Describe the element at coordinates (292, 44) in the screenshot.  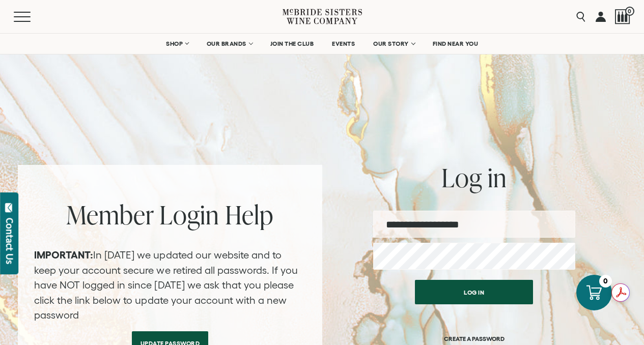
I see `span: JOIN THE CLUB` at that location.